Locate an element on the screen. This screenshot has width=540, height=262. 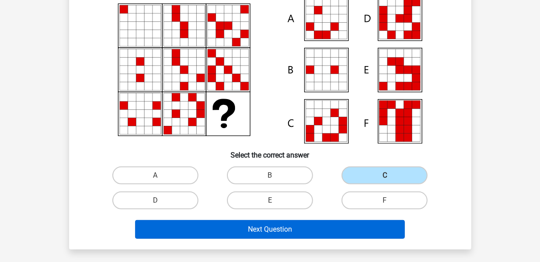
label: C is located at coordinates (385, 175).